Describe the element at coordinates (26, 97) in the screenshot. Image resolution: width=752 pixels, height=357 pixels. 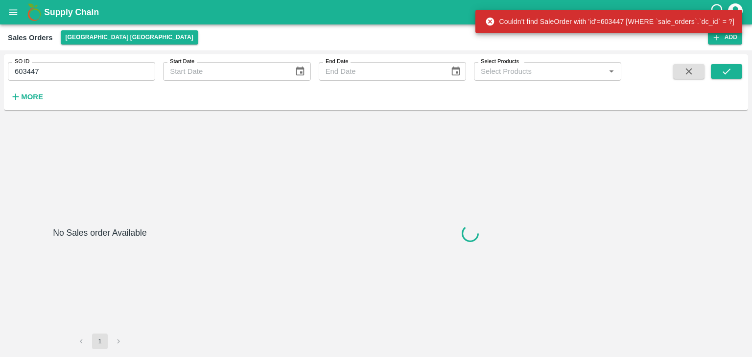
I see `button: More` at that location.